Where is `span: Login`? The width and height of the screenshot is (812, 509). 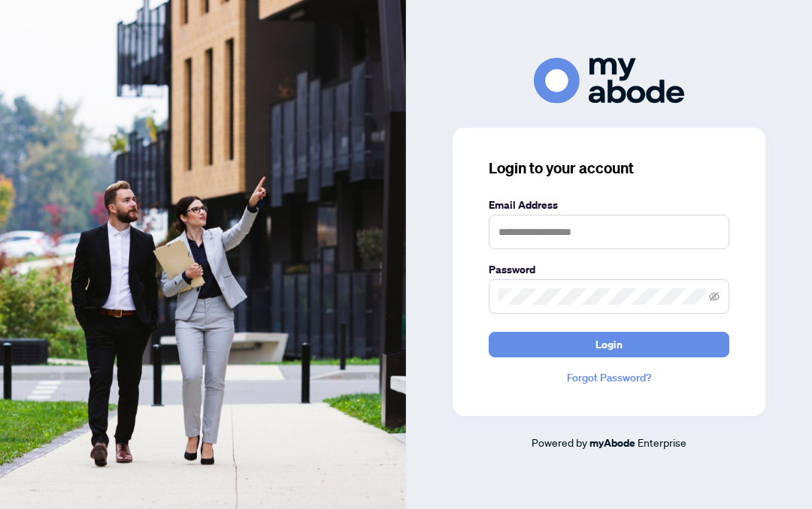 span: Login is located at coordinates (609, 345).